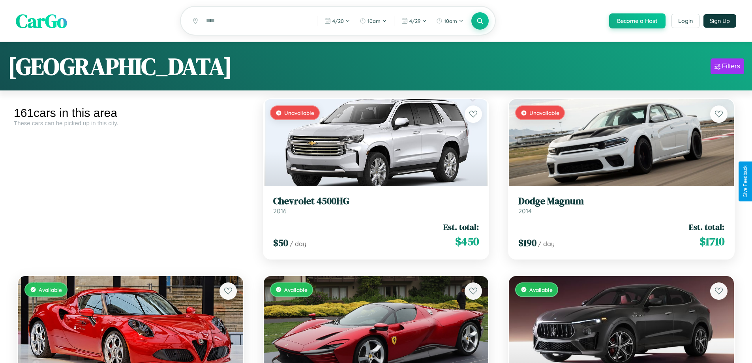 The width and height of the screenshot is (752, 363). I want to click on h3: Dodge Magnum, so click(622, 201).